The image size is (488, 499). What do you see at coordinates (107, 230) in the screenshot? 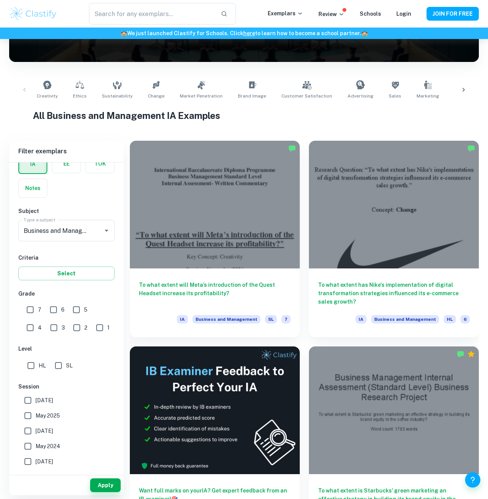
I see `button: Open` at bounding box center [107, 230].